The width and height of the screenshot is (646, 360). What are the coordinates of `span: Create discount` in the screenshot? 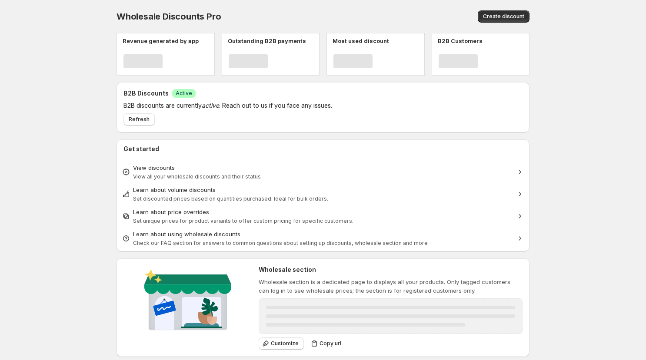 It's located at (503, 17).